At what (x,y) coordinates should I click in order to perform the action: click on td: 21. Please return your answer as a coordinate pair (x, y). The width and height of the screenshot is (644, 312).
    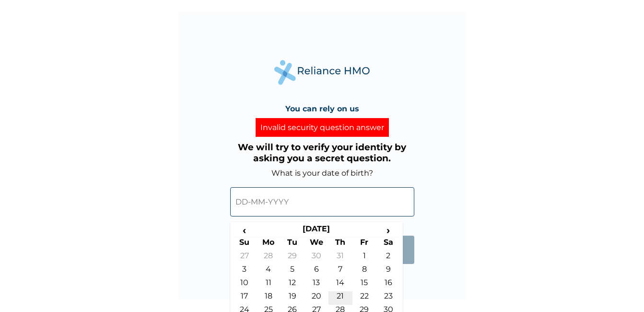
    Looking at the image, I should click on (340, 298).